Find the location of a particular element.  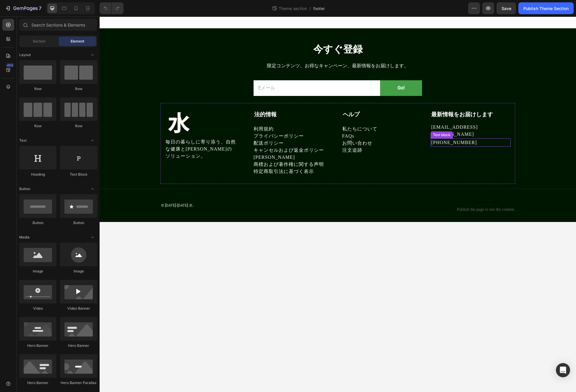

div: Open Intercom Messenger is located at coordinates (563, 371).